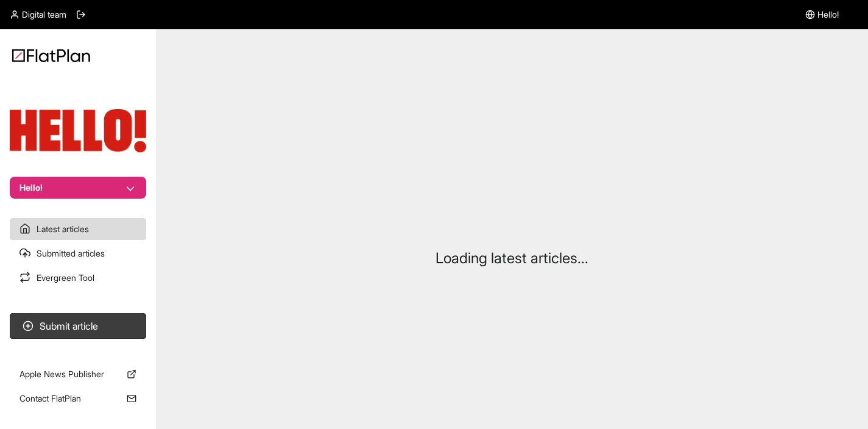 The width and height of the screenshot is (868, 429). I want to click on span: Digital team, so click(44, 15).